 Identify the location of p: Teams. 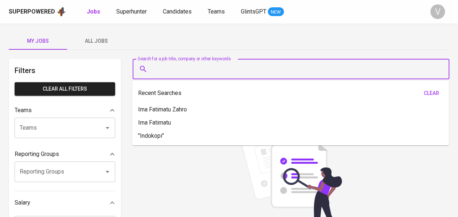
(23, 110).